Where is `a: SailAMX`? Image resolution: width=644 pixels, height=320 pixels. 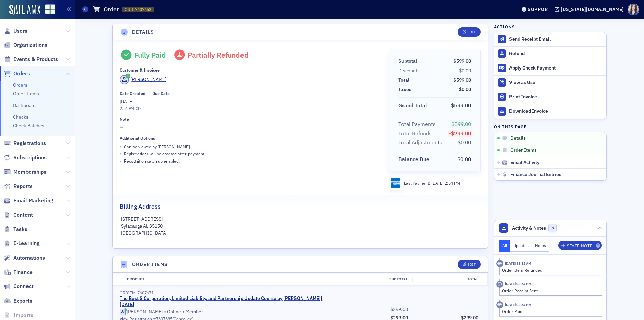
a: SailAMX is located at coordinates (25, 10).